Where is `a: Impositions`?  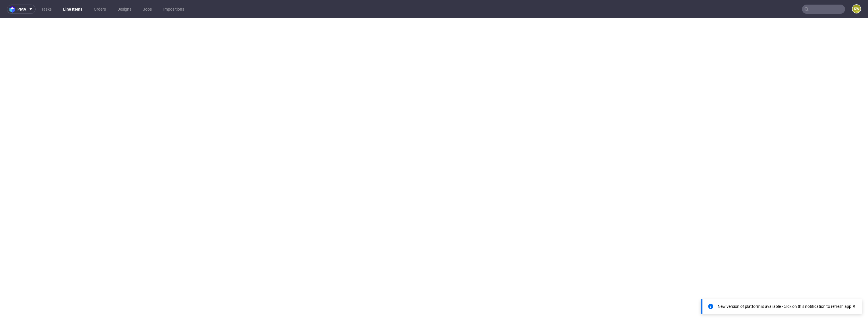
a: Impositions is located at coordinates (173, 9).